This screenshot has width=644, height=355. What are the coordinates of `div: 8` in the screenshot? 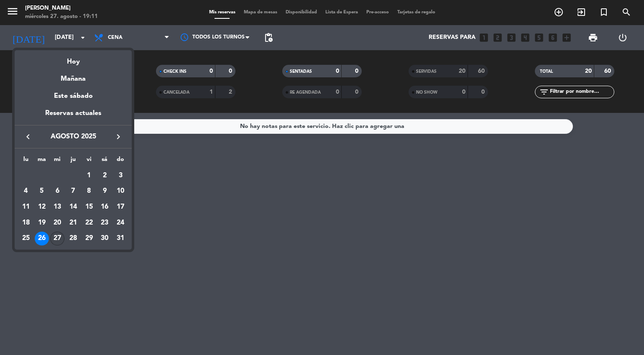 It's located at (89, 191).